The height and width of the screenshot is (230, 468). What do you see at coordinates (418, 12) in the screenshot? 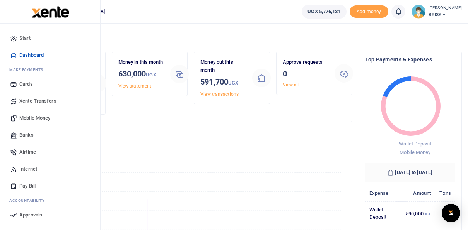
I see `img: profile-user` at bounding box center [418, 12].